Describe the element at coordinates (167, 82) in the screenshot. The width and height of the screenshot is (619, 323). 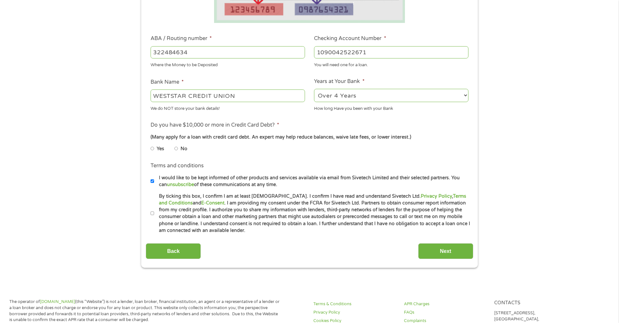
I see `label: Bank Name` at that location.